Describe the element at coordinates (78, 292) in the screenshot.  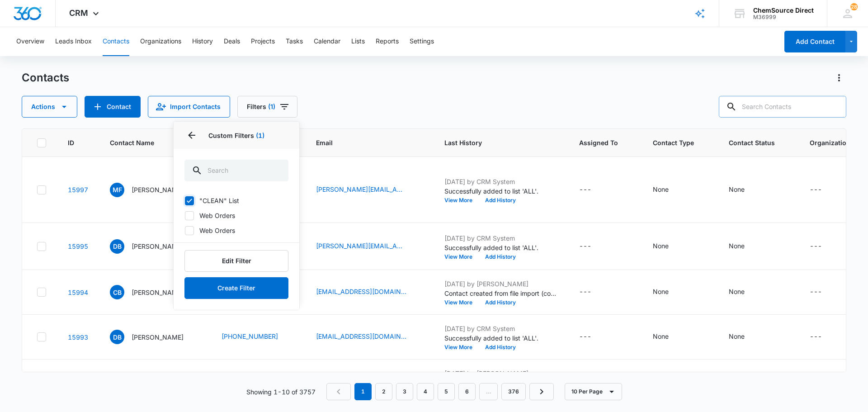
I see `a: Navigate to contact details page for Cheryl Berg` at that location.